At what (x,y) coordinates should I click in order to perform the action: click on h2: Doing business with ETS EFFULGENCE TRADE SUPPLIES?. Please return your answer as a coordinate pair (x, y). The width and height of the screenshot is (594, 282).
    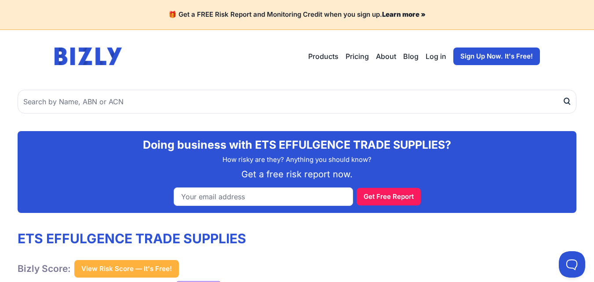
    Looking at the image, I should click on (297, 145).